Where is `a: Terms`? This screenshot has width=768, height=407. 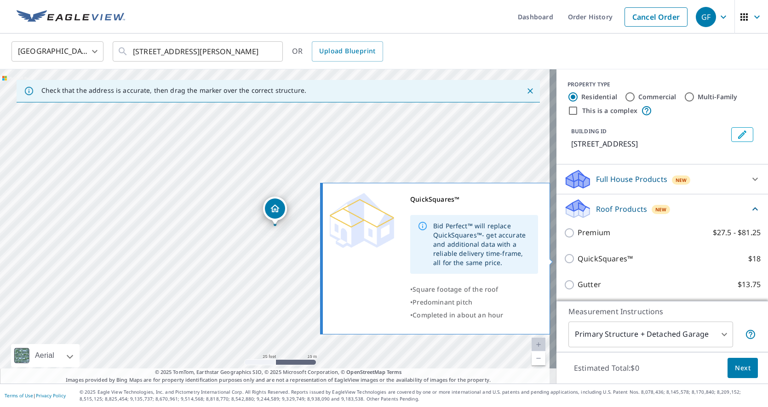 a: Terms is located at coordinates (394, 372).